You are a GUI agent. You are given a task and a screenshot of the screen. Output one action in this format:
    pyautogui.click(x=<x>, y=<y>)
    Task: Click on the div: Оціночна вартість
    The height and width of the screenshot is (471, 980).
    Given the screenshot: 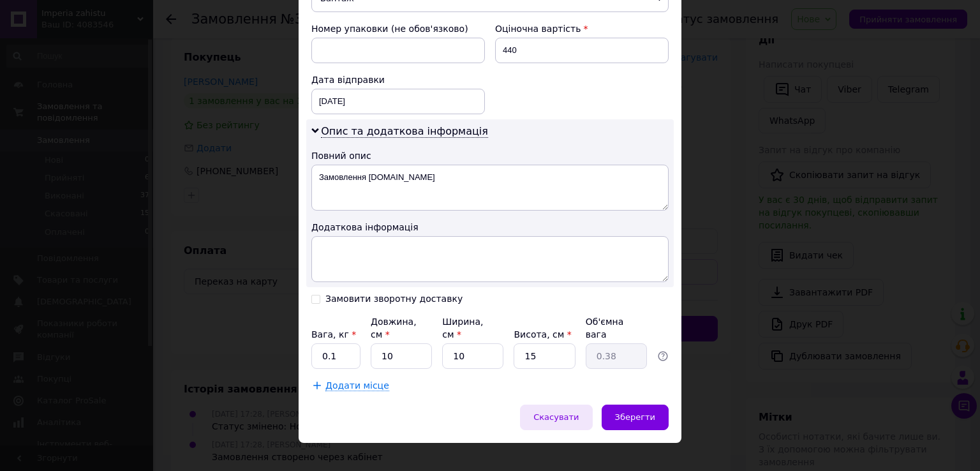 What is the action you would take?
    pyautogui.click(x=582, y=29)
    